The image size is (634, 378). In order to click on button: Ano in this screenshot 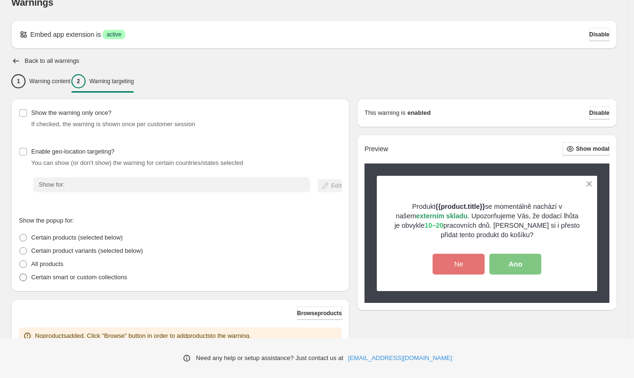, I will do `click(515, 264)`.